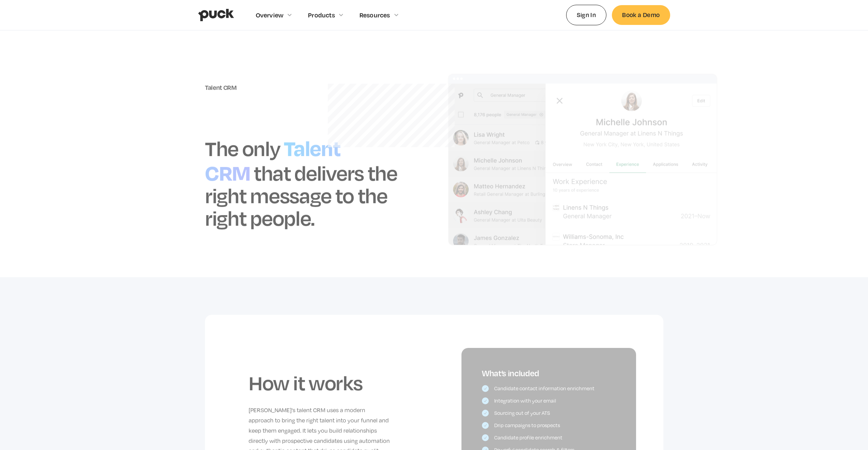 The image size is (868, 450). I want to click on div: Integration with your email, so click(525, 401).